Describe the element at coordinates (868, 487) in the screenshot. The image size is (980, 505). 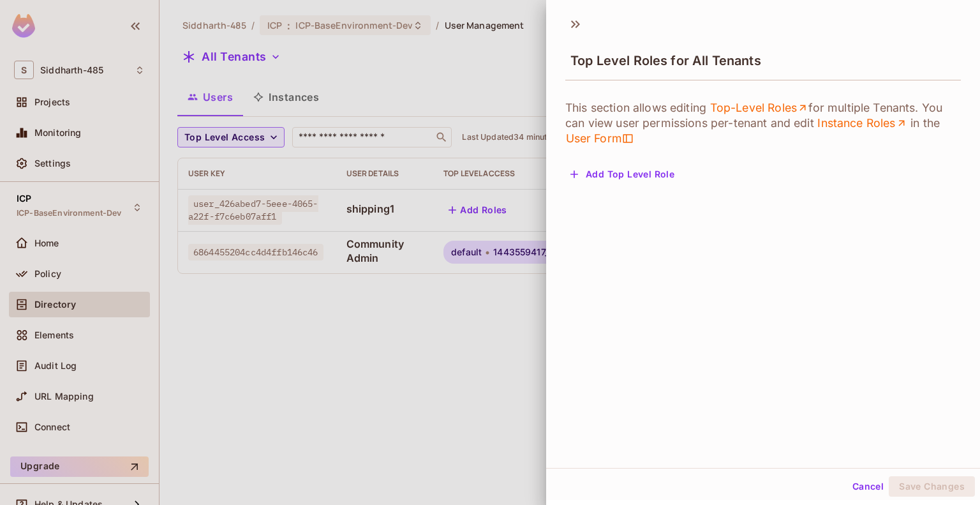
I see `button: Cancel` at that location.